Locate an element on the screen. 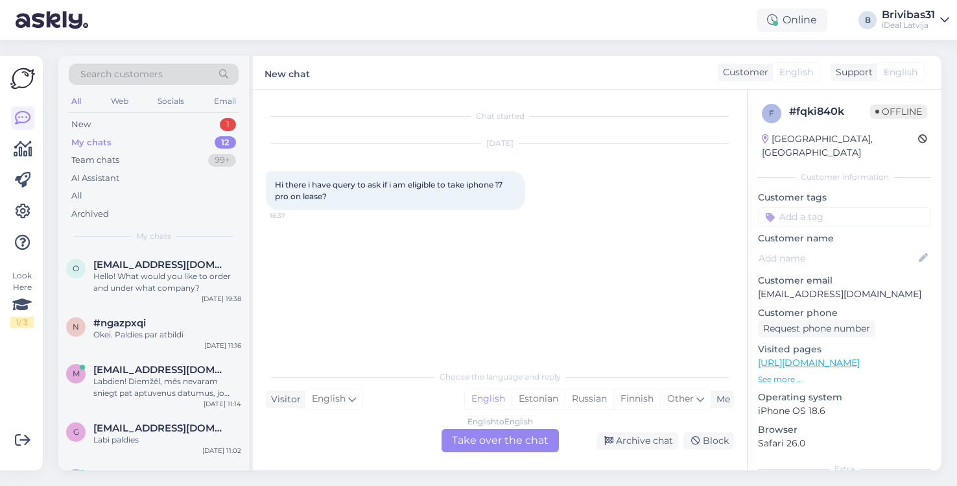  input: Add name is located at coordinates (837, 258).